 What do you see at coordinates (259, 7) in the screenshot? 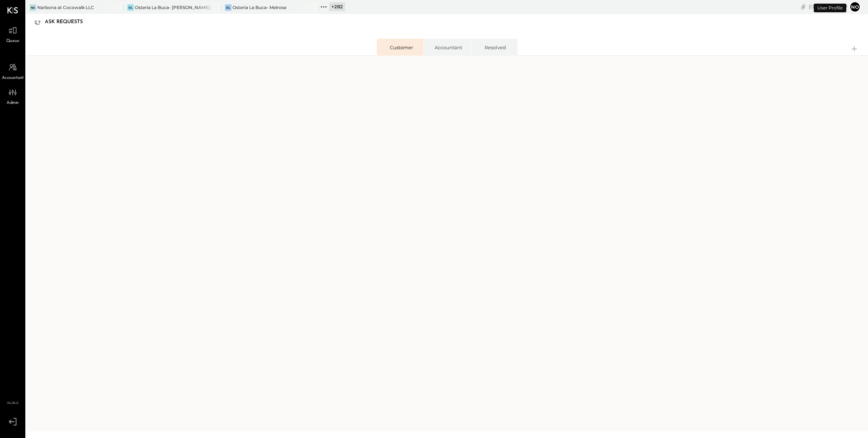
I see `div: Osteria La Buca- Melrose` at bounding box center [259, 7].